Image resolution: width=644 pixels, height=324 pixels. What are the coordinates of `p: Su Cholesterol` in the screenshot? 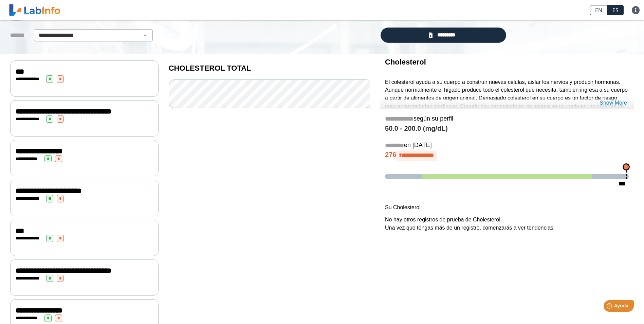 It's located at (507, 208).